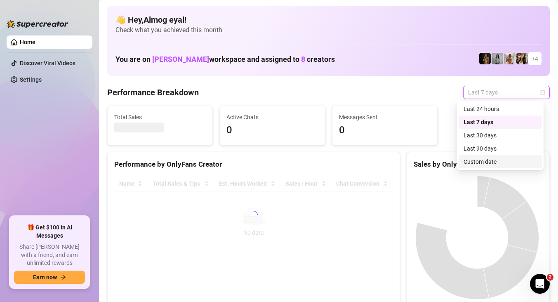 Image resolution: width=558 pixels, height=302 pixels. What do you see at coordinates (385, 117) in the screenshot?
I see `span: Messages Sent` at bounding box center [385, 117].